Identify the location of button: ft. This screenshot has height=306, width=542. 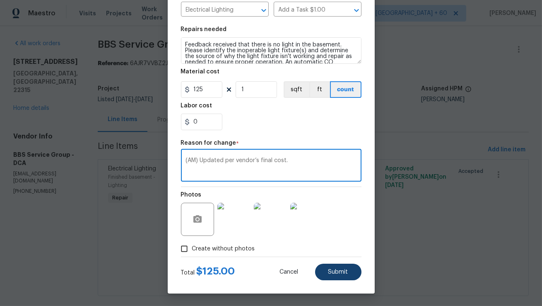
(320, 89).